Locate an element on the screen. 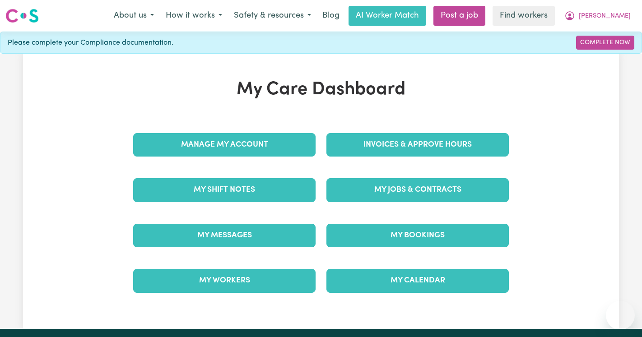  a: My Workers is located at coordinates (224, 281).